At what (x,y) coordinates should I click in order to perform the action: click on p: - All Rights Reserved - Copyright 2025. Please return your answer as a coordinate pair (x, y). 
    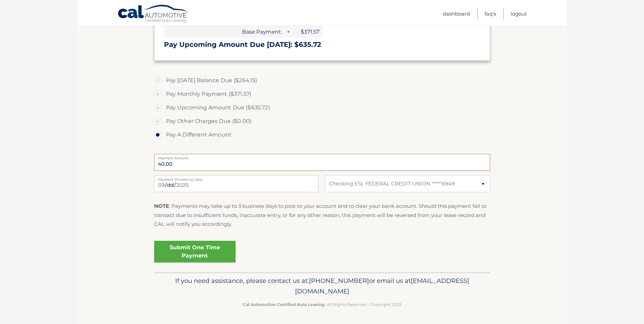
    Looking at the image, I should click on (322, 304).